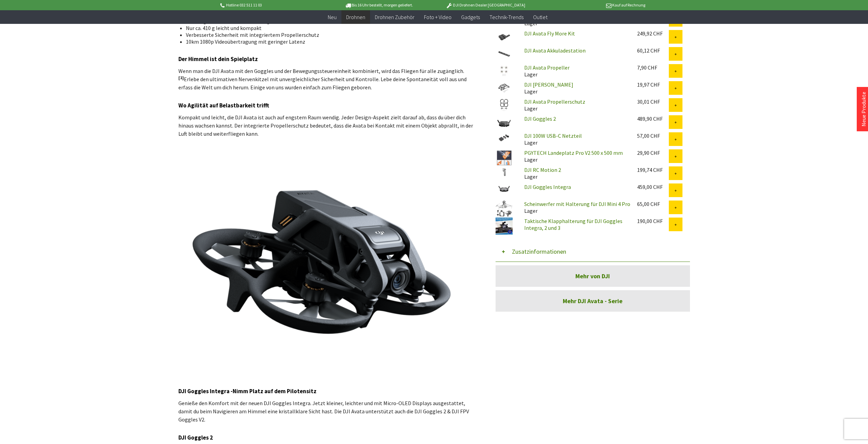 The image size is (868, 444). What do you see at coordinates (504, 208) in the screenshot?
I see `img: Scheinwerfer mit Halterung für DJI Mini 4 Pro` at bounding box center [504, 208].